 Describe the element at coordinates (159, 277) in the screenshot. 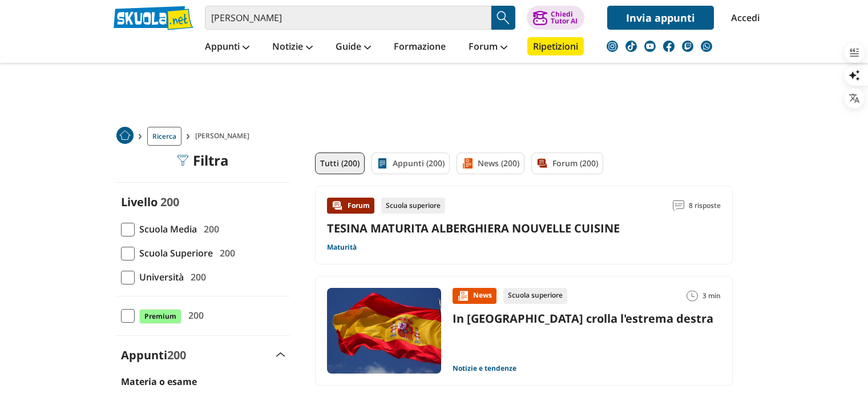

I see `span: Università` at that location.